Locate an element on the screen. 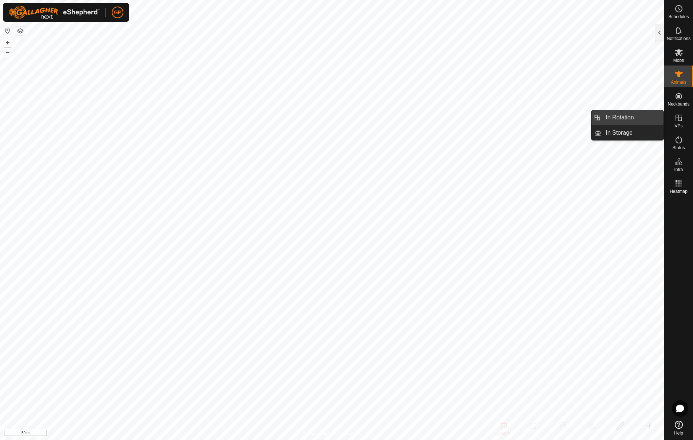  img: Gallagher Logo is located at coordinates (54, 12).